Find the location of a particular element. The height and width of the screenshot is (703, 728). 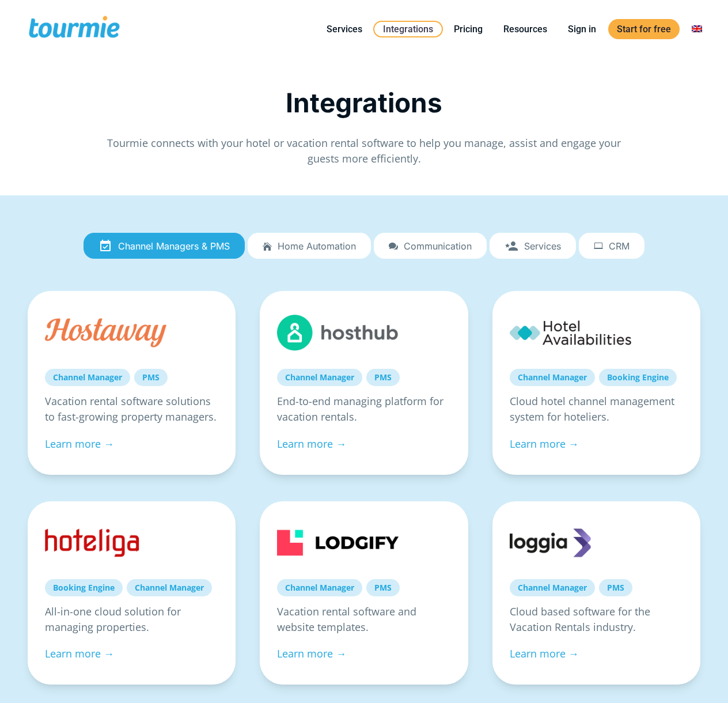

a: Start for free is located at coordinates (644, 29).